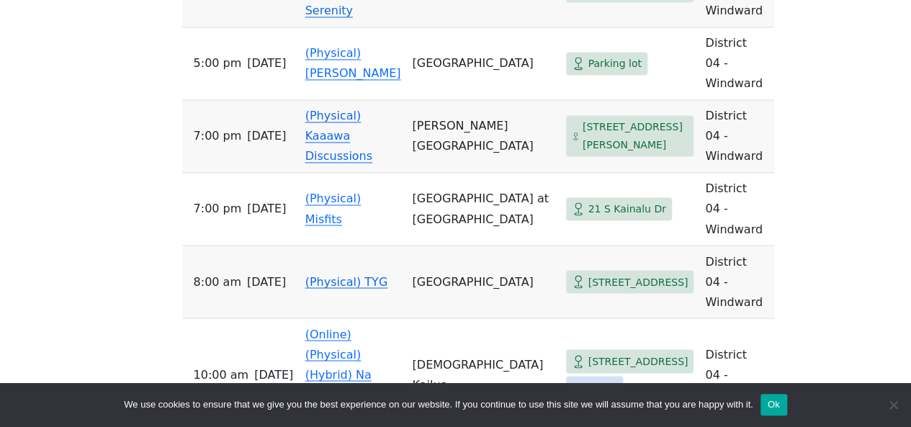  Describe the element at coordinates (614, 63) in the screenshot. I see `span: Parking lot` at that location.